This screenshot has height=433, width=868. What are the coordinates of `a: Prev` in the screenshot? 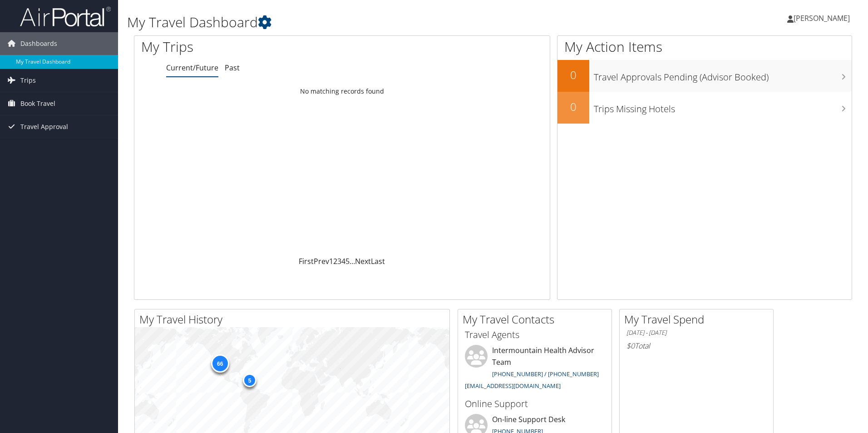 It's located at (322, 261).